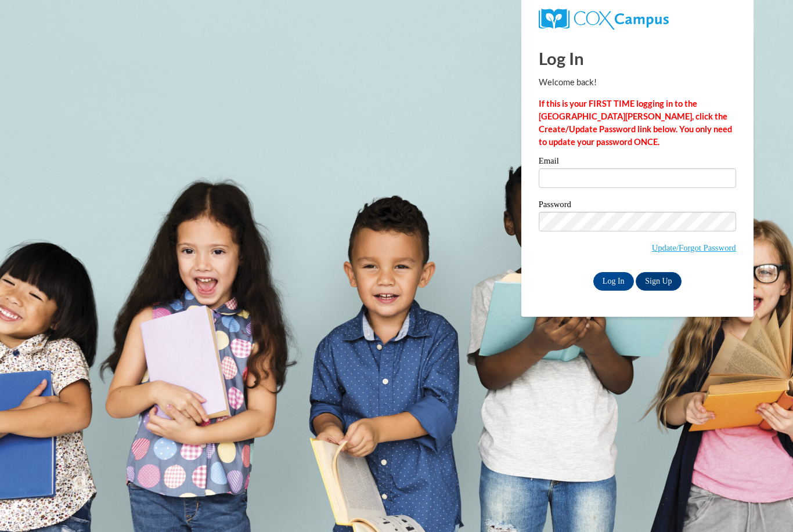  Describe the element at coordinates (638, 58) in the screenshot. I see `h1: Log In` at that location.